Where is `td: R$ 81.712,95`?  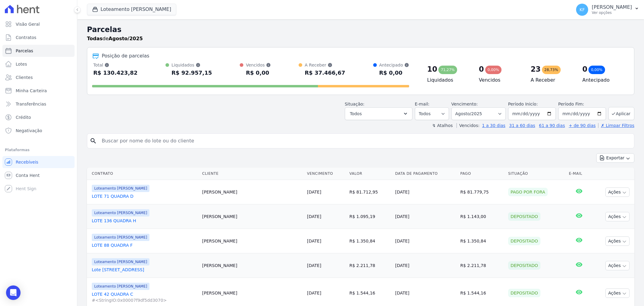
td: R$ 81.712,95 is located at coordinates (370, 192).